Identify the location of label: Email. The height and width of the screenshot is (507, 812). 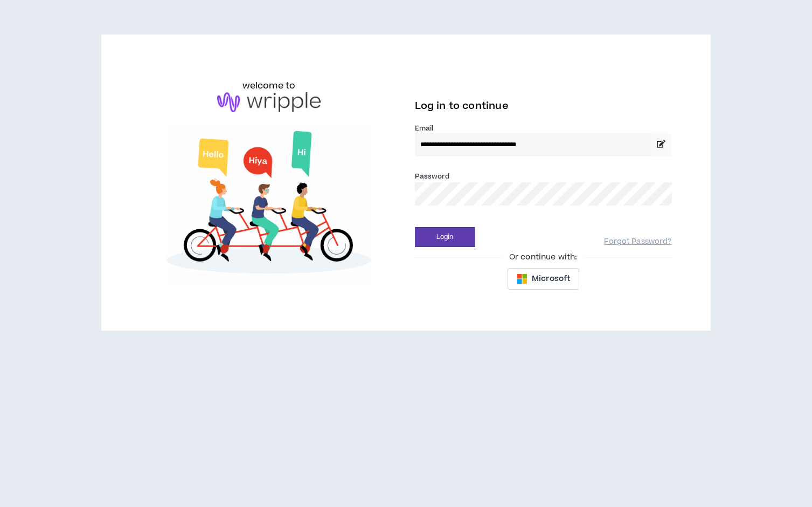
(543, 128).